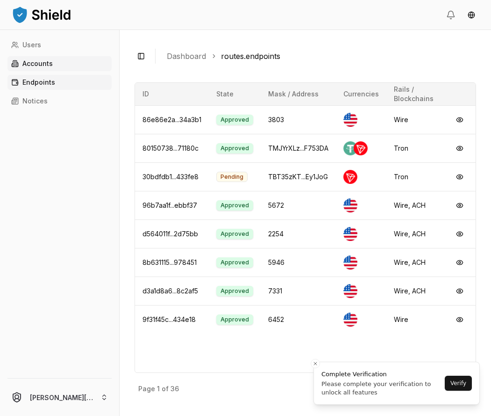 The image size is (491, 416). What do you see at coordinates (147, 388) in the screenshot?
I see `p: Page` at bounding box center [147, 388].